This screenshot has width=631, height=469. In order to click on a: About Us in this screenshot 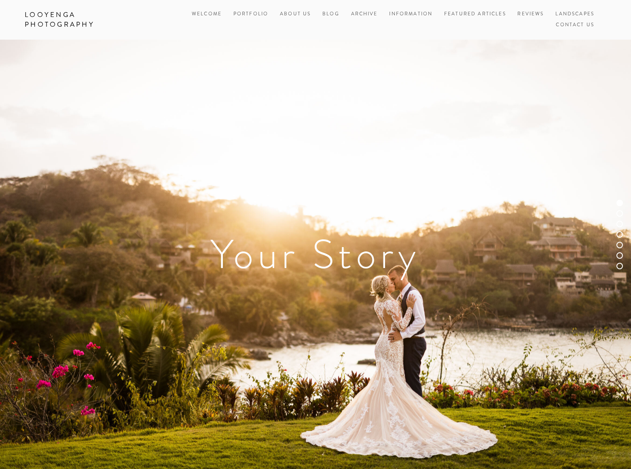, I will do `click(295, 14)`.